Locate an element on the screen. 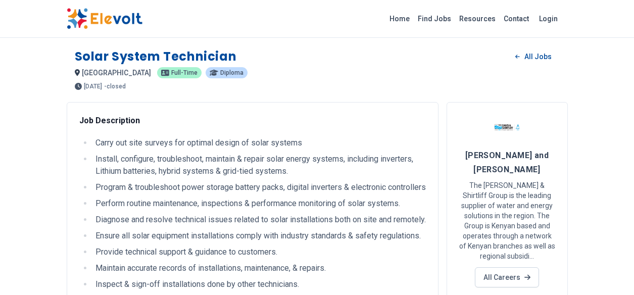  a: Home is located at coordinates (400, 19).